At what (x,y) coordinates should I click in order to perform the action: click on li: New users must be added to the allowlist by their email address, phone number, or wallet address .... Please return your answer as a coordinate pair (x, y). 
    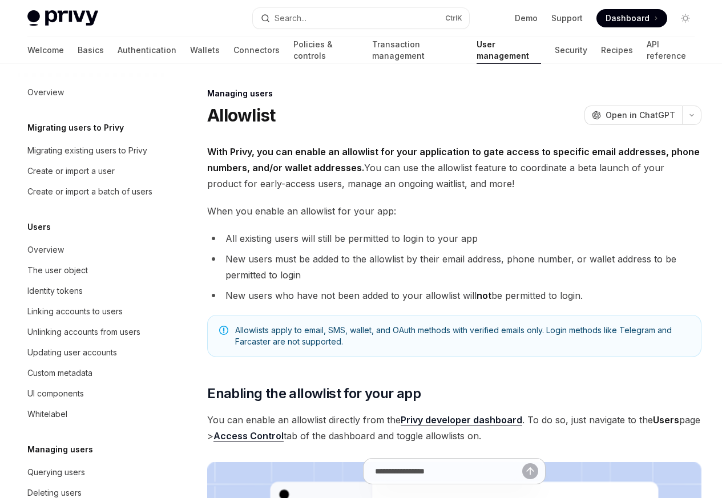
    Looking at the image, I should click on (454, 267).